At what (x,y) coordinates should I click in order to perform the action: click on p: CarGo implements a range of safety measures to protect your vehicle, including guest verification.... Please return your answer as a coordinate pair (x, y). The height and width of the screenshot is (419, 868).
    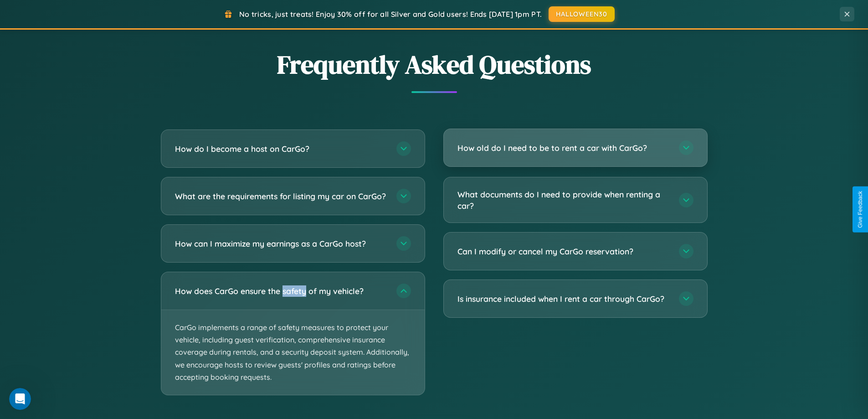
    Looking at the image, I should click on (293, 352).